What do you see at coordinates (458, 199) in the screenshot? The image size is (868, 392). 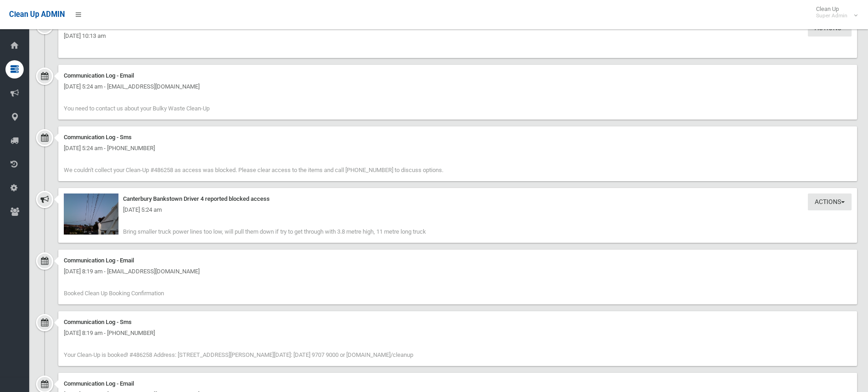 I see `div: Canterbury Bankstown Driver 4 reported blocked access` at bounding box center [458, 199].